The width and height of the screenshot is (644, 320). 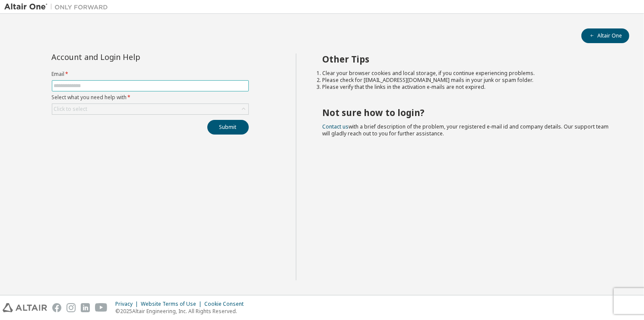 I want to click on img: linkedin.svg, so click(x=85, y=308).